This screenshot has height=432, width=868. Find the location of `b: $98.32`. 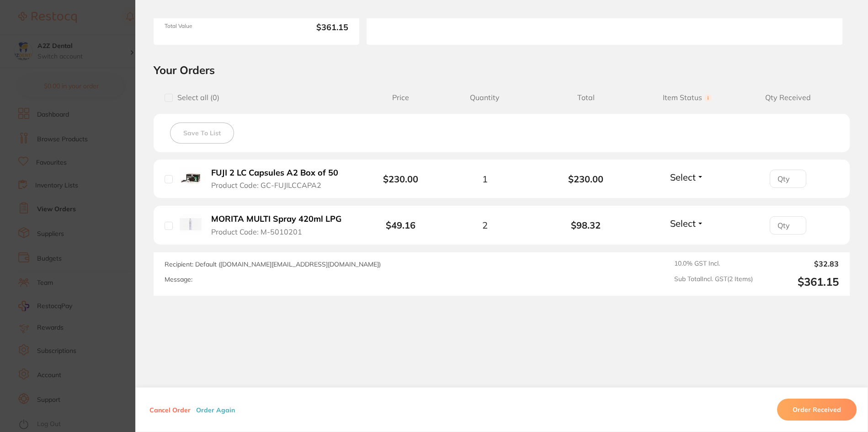

b: $98.32 is located at coordinates (586, 225).